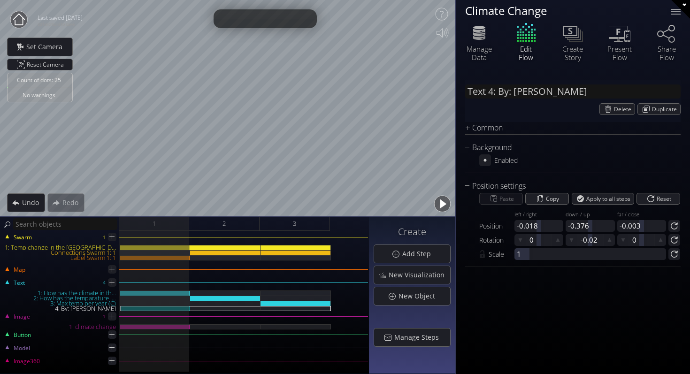 The height and width of the screenshot is (374, 690). What do you see at coordinates (539, 215) in the screenshot?
I see `div: left / right` at bounding box center [539, 215].